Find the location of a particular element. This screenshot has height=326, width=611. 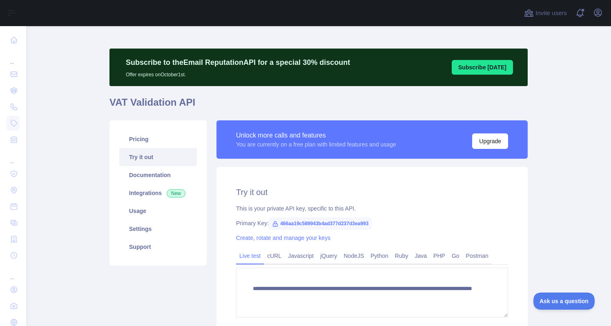

div: Unlock more calls and features is located at coordinates (316, 136).